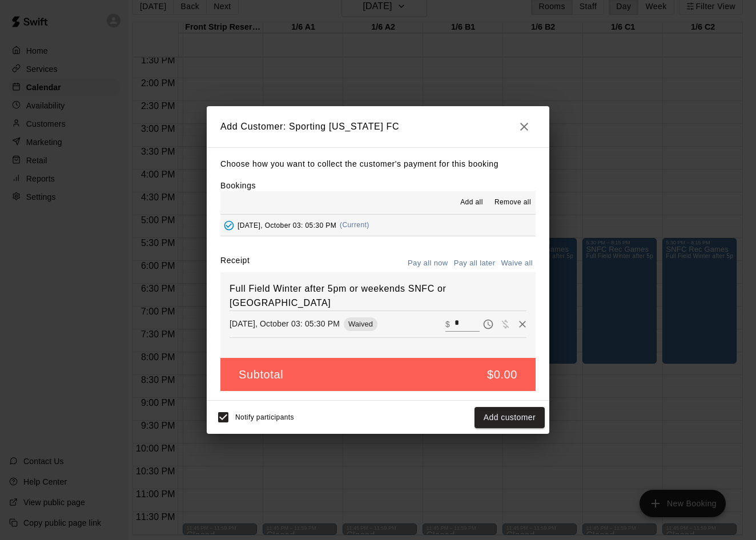 Image resolution: width=756 pixels, height=540 pixels. Describe the element at coordinates (360, 324) in the screenshot. I see `span: Waived` at that location.